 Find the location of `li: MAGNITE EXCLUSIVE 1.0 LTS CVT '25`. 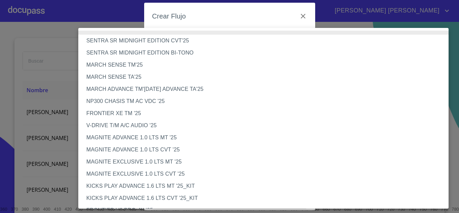

li: MAGNITE EXCLUSIVE 1.0 LTS CVT '25 is located at coordinates (266, 174).